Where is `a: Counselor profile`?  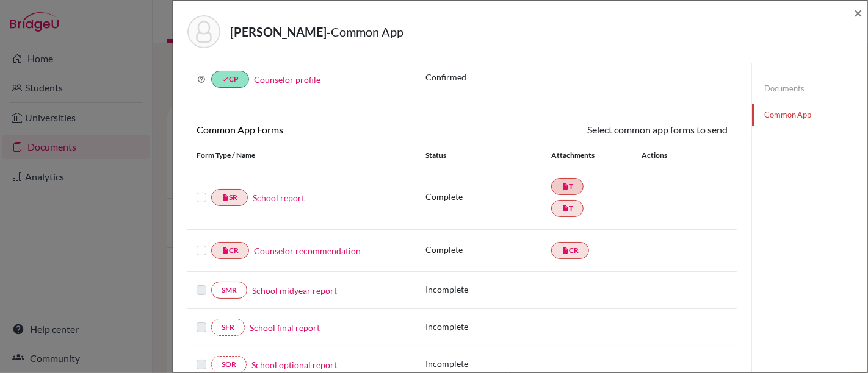
a: Counselor profile is located at coordinates (287, 79).